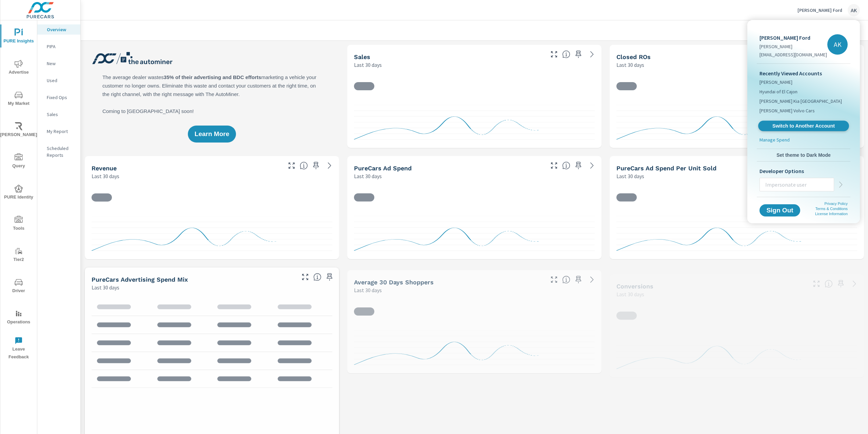 This screenshot has width=868, height=434. I want to click on a: Terms & Conditions, so click(831, 209).